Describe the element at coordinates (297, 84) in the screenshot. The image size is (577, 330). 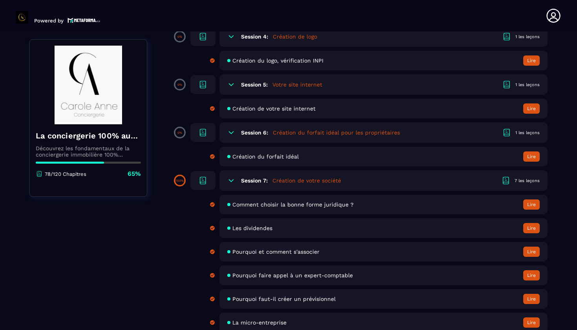
I see `h5: Votre site internet` at that location.